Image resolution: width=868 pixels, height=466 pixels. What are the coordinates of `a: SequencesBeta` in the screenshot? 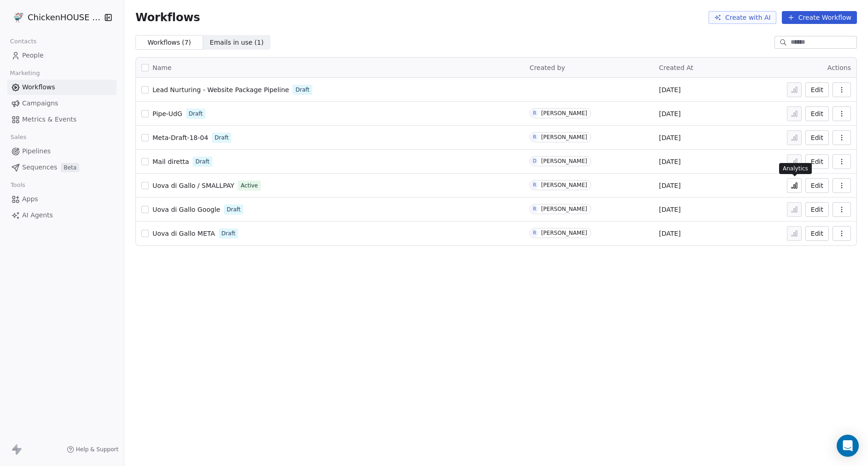 It's located at (62, 167).